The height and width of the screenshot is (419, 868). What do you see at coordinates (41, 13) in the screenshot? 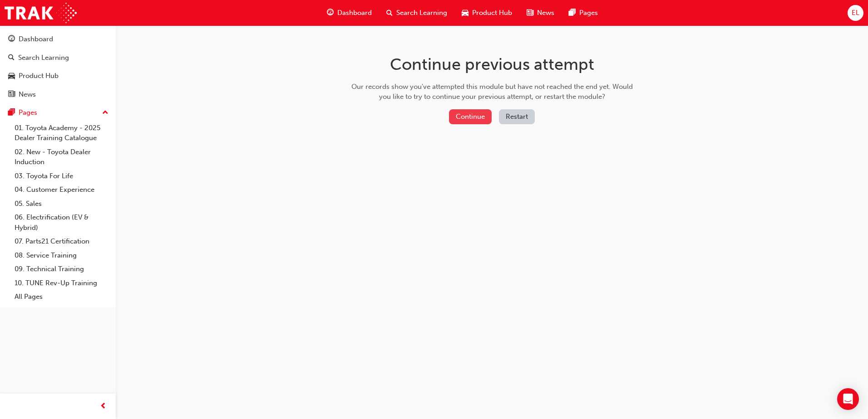
I see `img: Trak` at bounding box center [41, 13].